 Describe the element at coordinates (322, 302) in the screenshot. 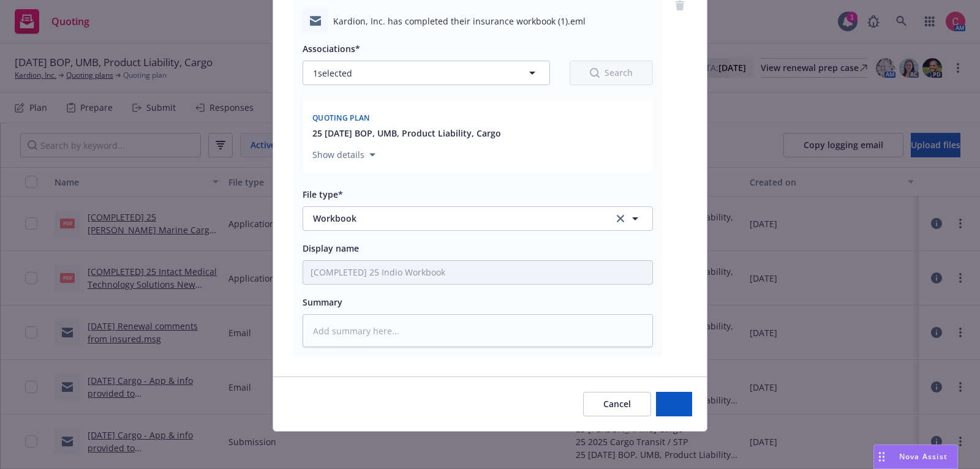

I see `span: Summary` at that location.